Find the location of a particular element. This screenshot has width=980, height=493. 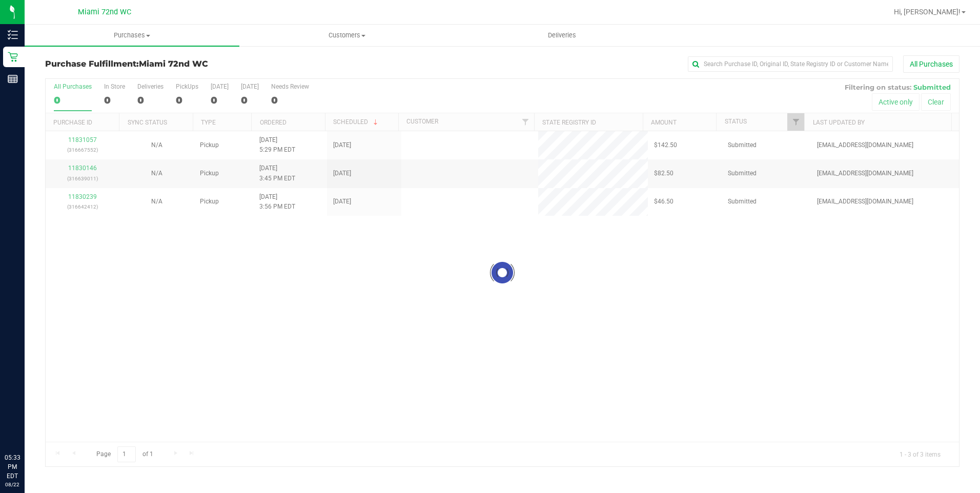

inline-svg: Reports is located at coordinates (13, 79).